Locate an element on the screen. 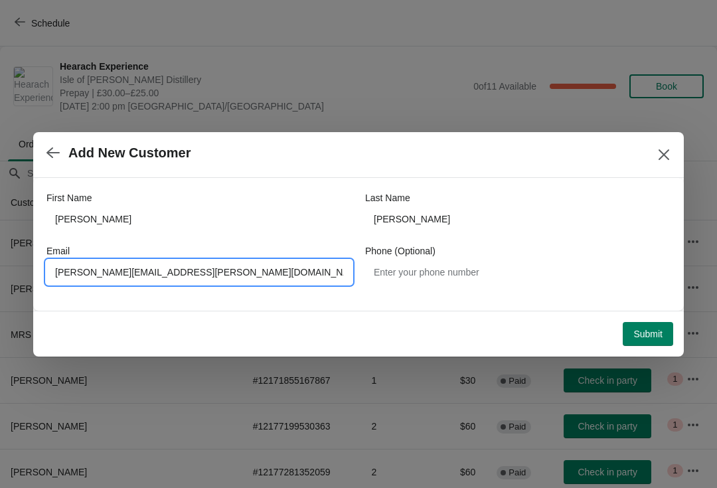 The width and height of the screenshot is (717, 488). input: Enter your email is located at coordinates (199, 272).